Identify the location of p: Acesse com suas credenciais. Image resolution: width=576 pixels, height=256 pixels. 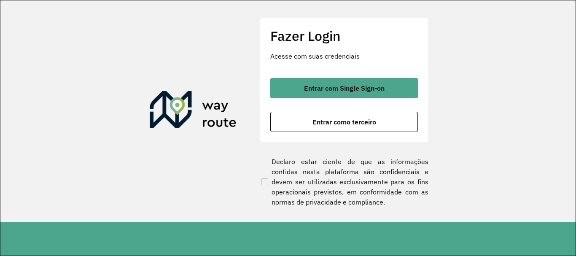
(344, 56).